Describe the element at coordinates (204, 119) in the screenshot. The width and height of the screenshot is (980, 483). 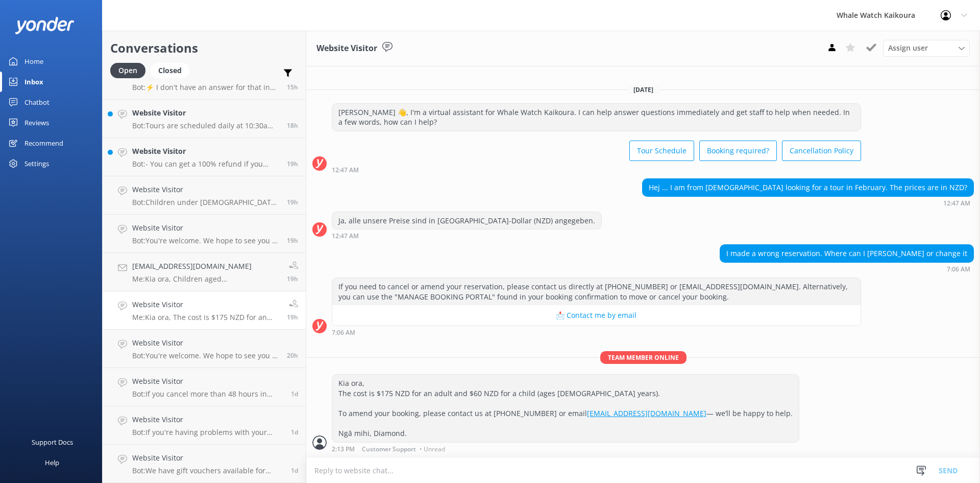
I see `a: Website VisitorBot:Tours are scheduled daily at 10:30am year-round. Extra tours may be added at 7...` at that location.